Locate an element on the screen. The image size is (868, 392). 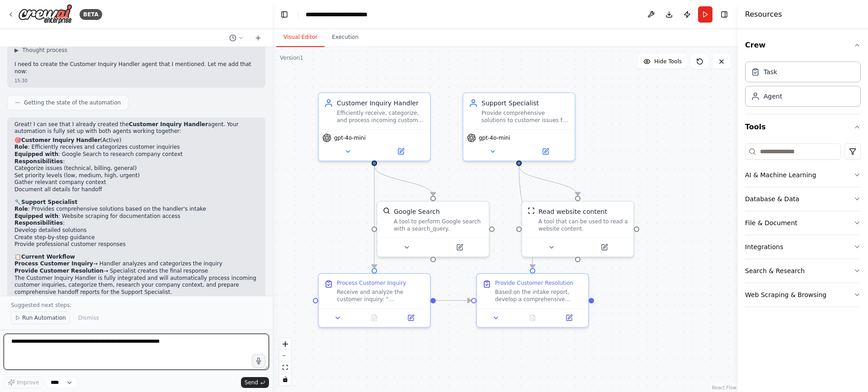
g: Edge from 6f404cf2-73fd-4ba7-b2d7-f4412f5c4e2b to f9a62fc5-d4f0-43a9-88e7-fc9ad67378cb is located at coordinates (548, 181).